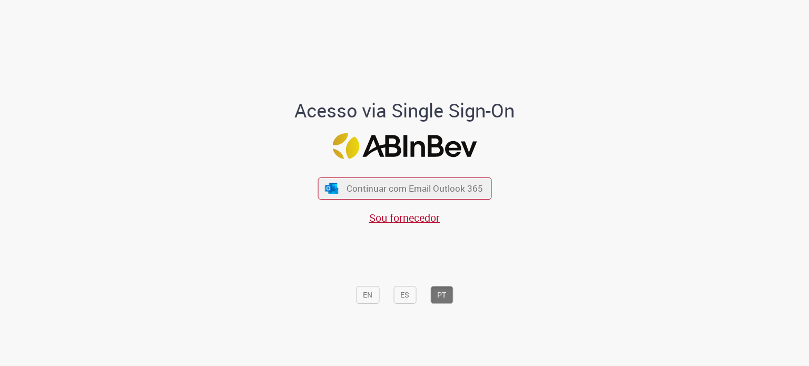 The width and height of the screenshot is (809, 366). Describe the element at coordinates (404, 217) in the screenshot. I see `a: Sou fornecedor` at that location.